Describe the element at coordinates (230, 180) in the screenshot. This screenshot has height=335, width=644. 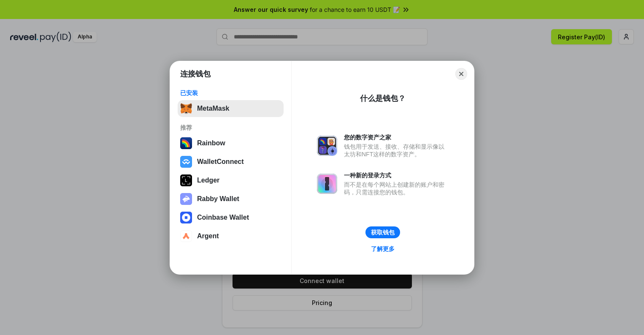
I see `button: Ledger` at that location.